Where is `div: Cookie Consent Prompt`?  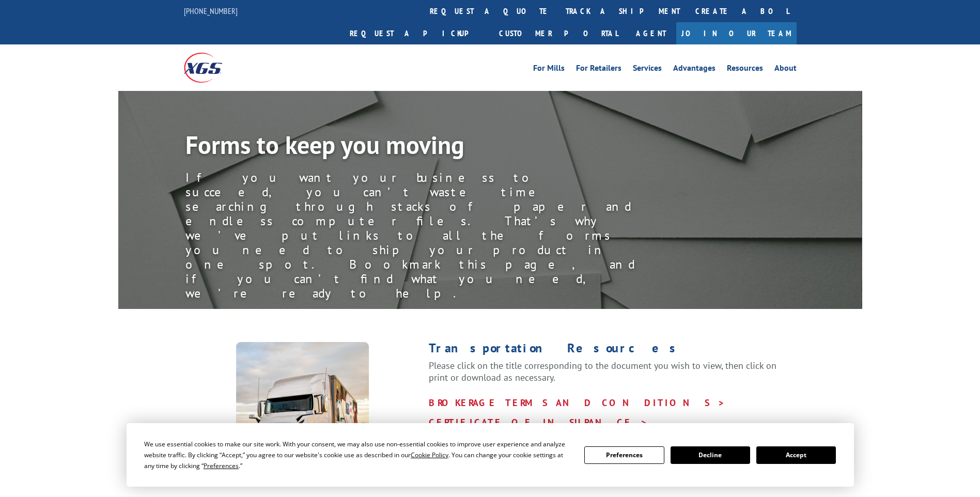 div: Cookie Consent Prompt is located at coordinates (490, 455).